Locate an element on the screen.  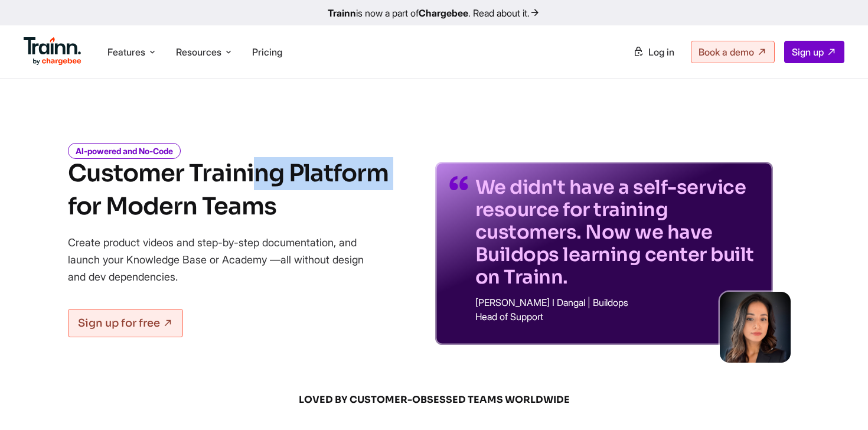
span: Book a demo is located at coordinates (726, 52).